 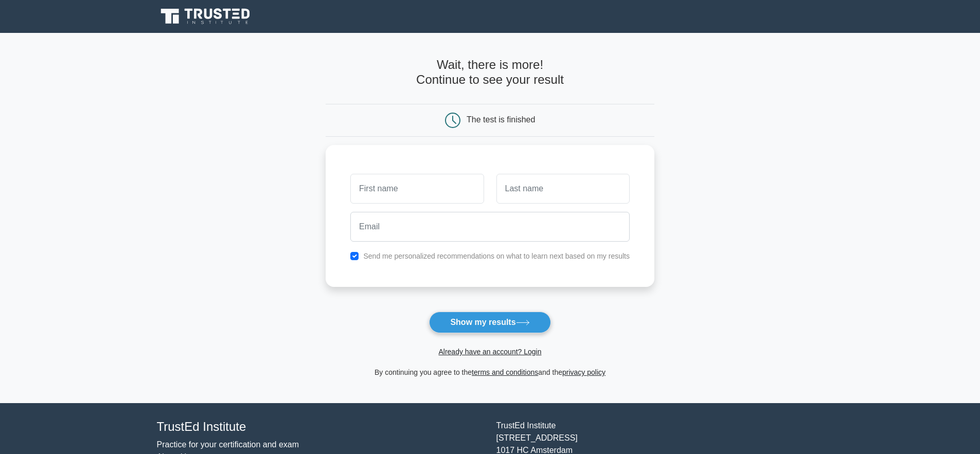 What do you see at coordinates (490, 73) in the screenshot?
I see `h4: Wait, there is more! Continue to see your result` at bounding box center [490, 73].